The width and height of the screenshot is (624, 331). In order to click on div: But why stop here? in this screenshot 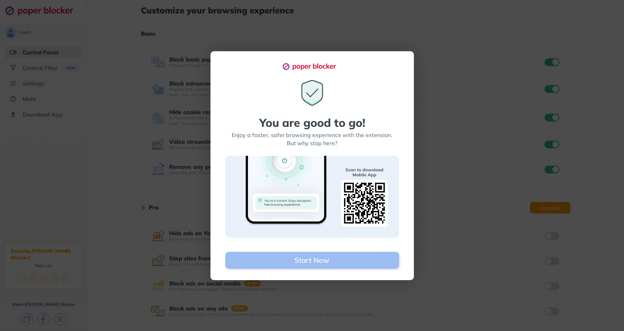, I will do `click(312, 143)`.